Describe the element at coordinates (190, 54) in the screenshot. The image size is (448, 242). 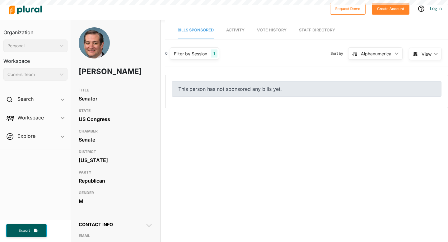
I see `div: Filter by Session` at that location.